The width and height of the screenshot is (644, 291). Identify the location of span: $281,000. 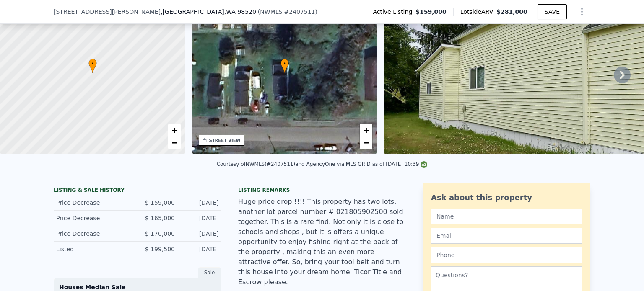
(511, 12).